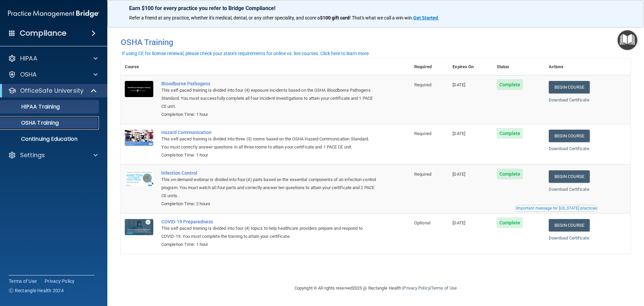  What do you see at coordinates (32, 107) in the screenshot?
I see `p: HIPAA Training` at bounding box center [32, 107].